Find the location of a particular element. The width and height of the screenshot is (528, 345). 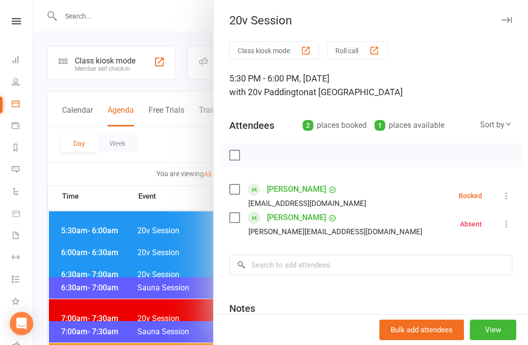

a: Product Sales is located at coordinates (22, 214).